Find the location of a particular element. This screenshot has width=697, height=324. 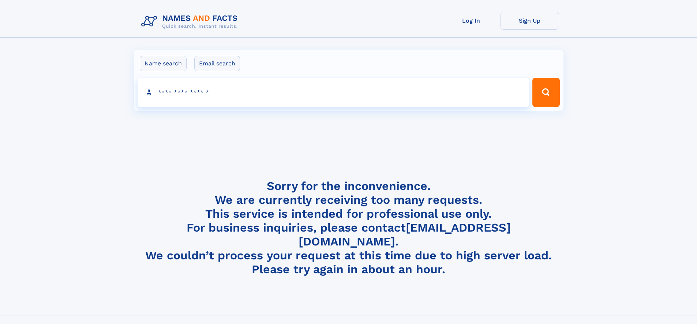

img: Logo Names and Facts is located at coordinates (191, 22).